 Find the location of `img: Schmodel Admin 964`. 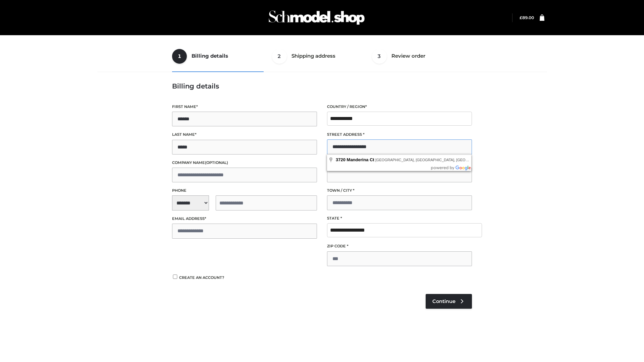

img: Schmodel Admin 964 is located at coordinates (317, 17).